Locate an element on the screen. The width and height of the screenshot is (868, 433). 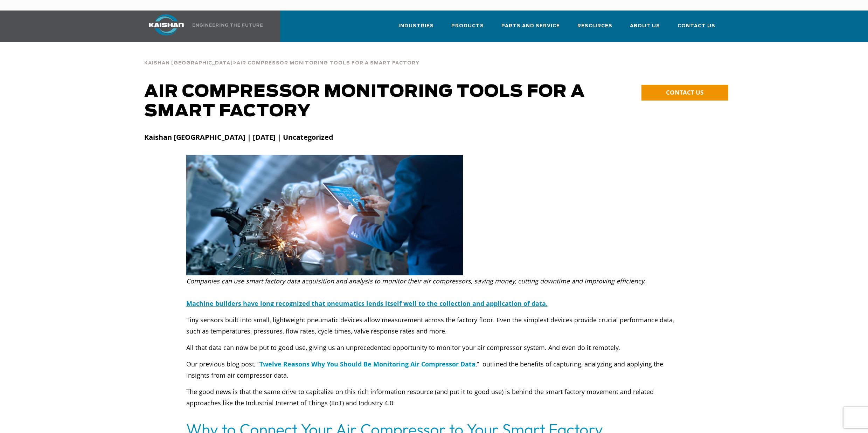
a: Industries is located at coordinates (416, 29).